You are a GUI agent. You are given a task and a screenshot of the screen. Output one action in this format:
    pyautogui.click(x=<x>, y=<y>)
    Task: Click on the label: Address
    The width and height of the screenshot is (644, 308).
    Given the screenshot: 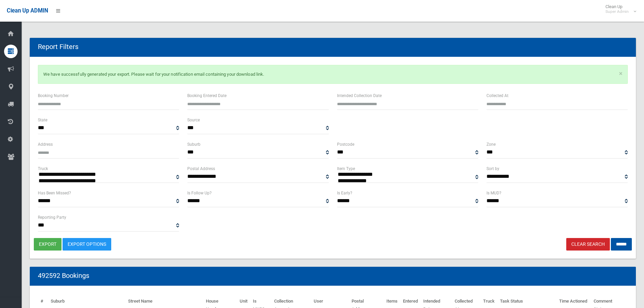 What is the action you would take?
    pyautogui.click(x=45, y=144)
    